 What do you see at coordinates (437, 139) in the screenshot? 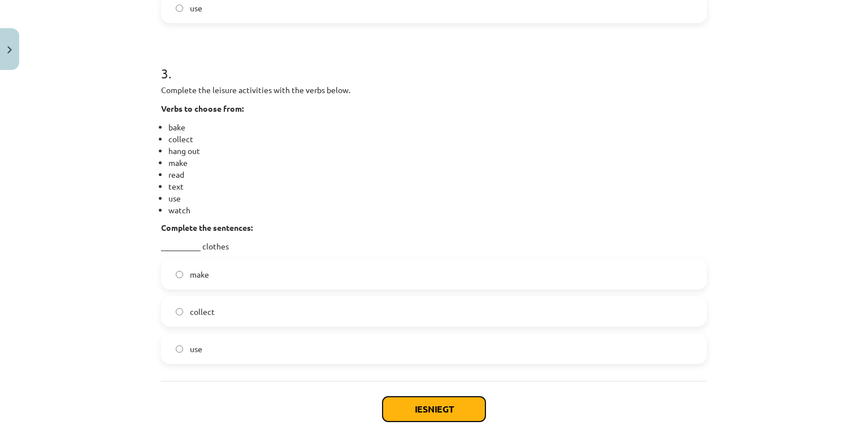
I see `li: collect` at bounding box center [437, 139].